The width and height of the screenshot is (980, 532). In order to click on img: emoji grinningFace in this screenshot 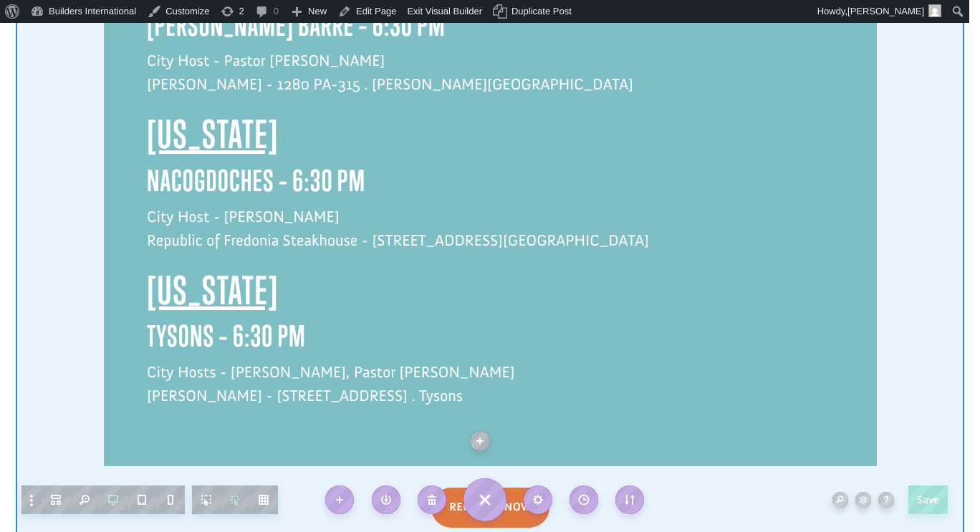, I will do `click(31, 36)`.